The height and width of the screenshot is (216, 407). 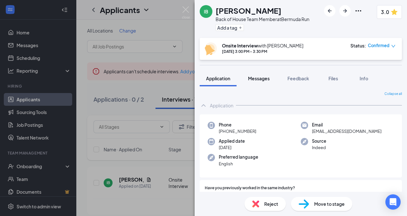 I want to click on span: 3.0, so click(x=385, y=12).